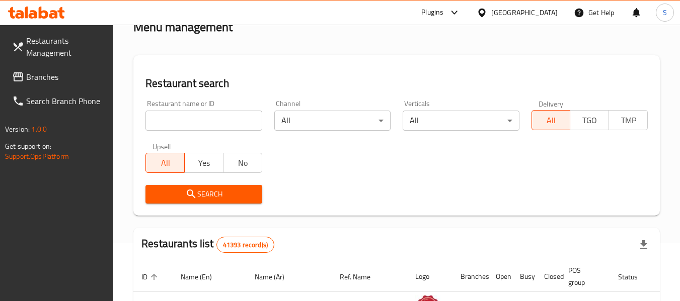 The width and height of the screenshot is (680, 301). What do you see at coordinates (276, 277) in the screenshot?
I see `span: Name (Ar)` at bounding box center [276, 277].